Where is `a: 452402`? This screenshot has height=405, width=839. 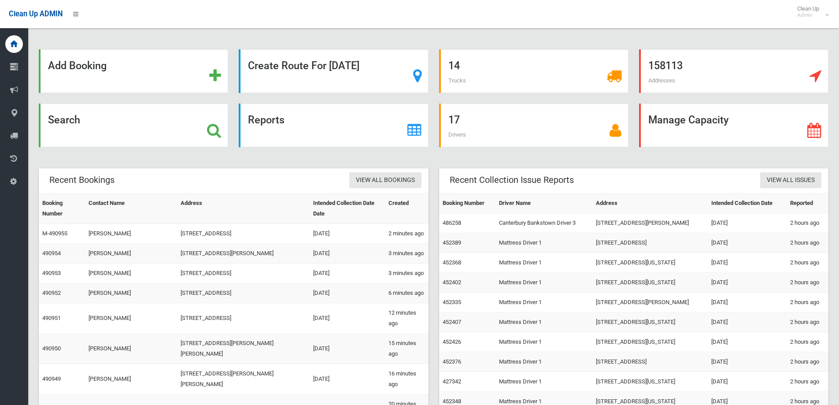 a: 452402 is located at coordinates (452, 282).